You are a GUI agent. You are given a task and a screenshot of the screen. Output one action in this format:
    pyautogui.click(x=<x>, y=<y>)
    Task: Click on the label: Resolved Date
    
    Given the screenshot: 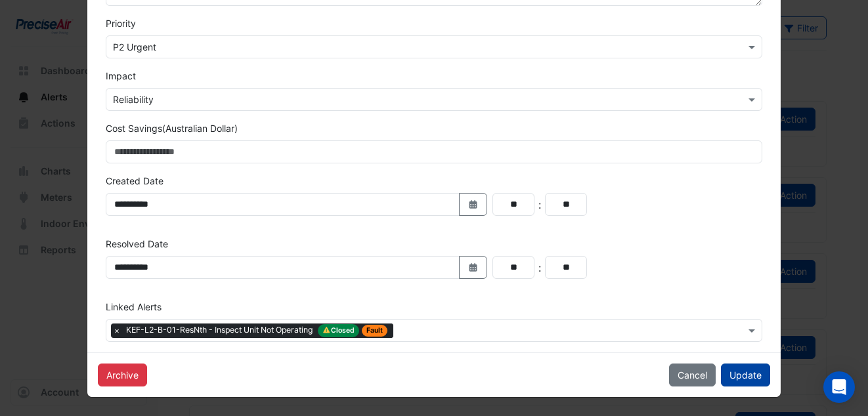 What is the action you would take?
    pyautogui.click(x=136, y=243)
    